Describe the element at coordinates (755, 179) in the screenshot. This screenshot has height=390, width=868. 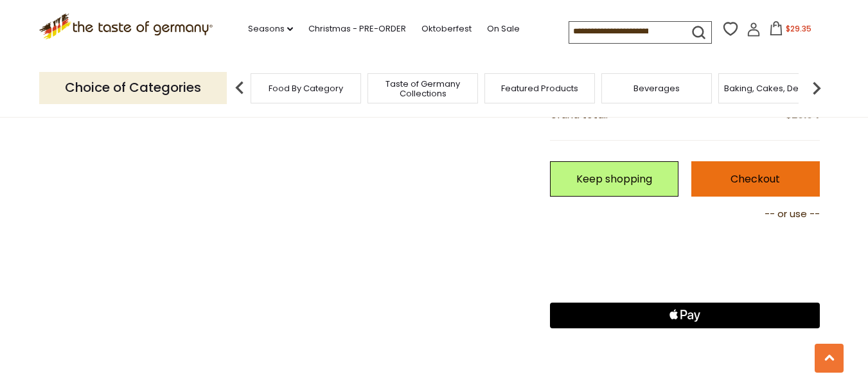
I see `a: Checkout` at that location.